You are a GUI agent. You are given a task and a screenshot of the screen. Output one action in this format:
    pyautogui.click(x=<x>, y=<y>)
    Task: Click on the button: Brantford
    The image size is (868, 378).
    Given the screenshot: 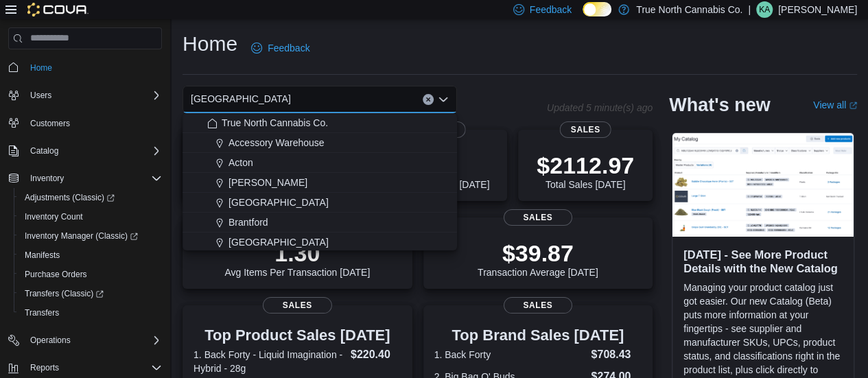 What is the action you would take?
    pyautogui.click(x=319, y=222)
    